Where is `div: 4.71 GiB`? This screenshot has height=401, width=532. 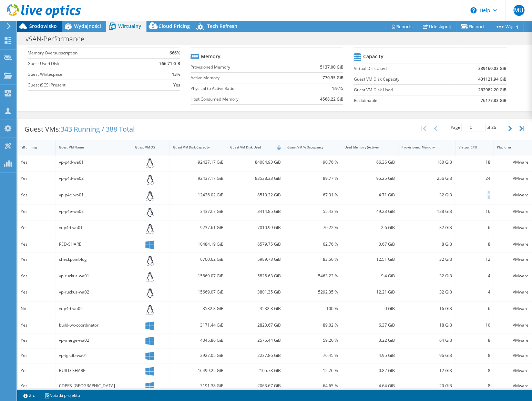 div: 4.71 GiB is located at coordinates (369, 195).